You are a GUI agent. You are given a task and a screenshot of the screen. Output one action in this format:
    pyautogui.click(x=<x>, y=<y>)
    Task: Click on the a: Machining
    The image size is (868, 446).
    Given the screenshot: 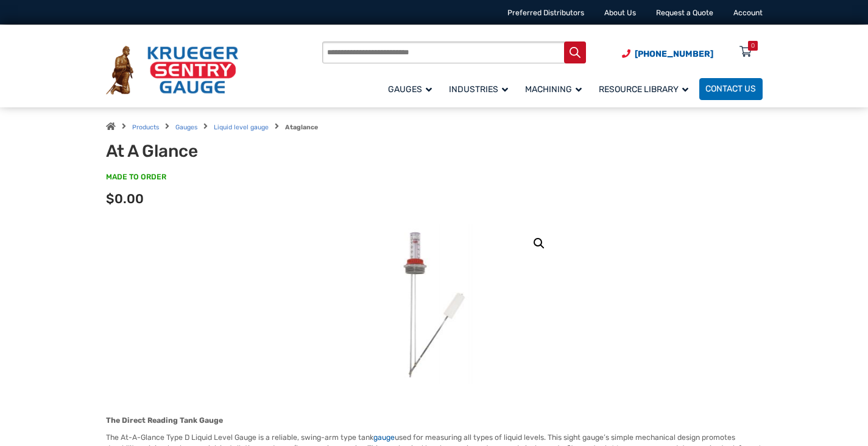 What is the action you would take?
    pyautogui.click(x=556, y=88)
    